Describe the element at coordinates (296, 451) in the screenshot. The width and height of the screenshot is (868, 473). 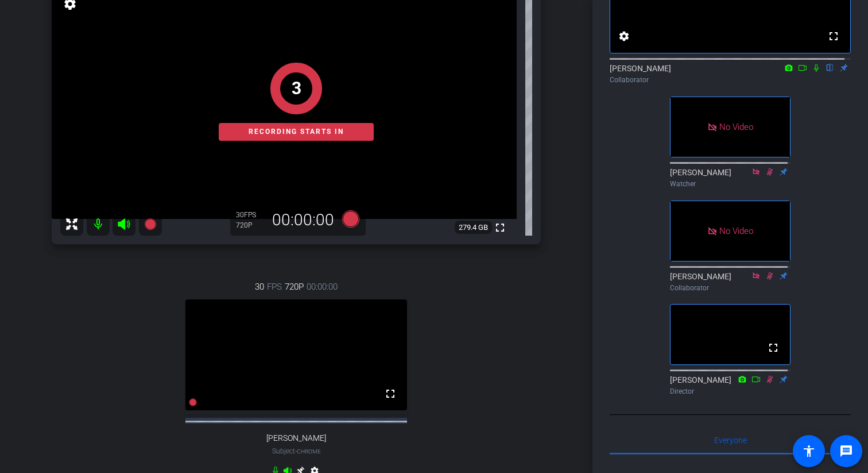
I see `span: Subject` at that location.